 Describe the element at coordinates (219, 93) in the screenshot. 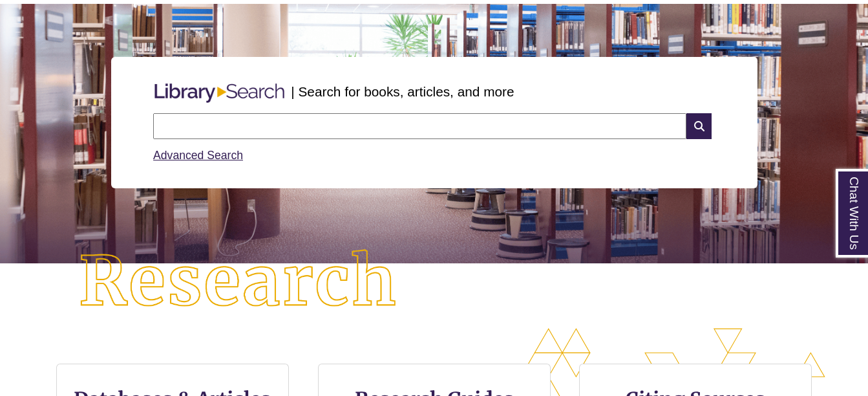

I see `img: Libary Search` at that location.